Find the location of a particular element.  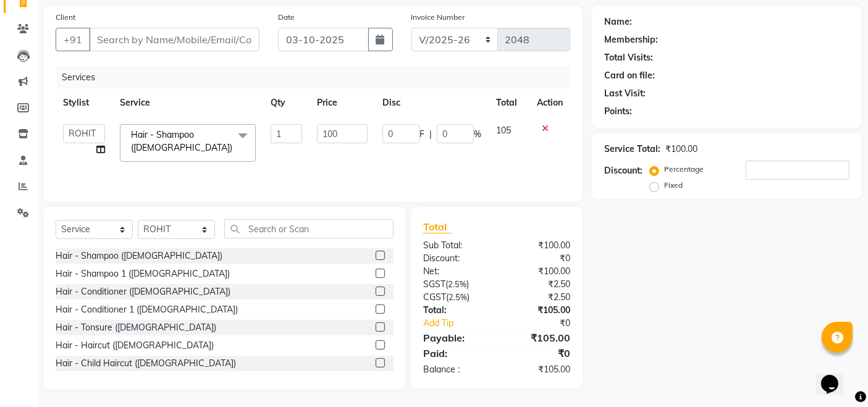

div: Card on file: is located at coordinates (630, 76).